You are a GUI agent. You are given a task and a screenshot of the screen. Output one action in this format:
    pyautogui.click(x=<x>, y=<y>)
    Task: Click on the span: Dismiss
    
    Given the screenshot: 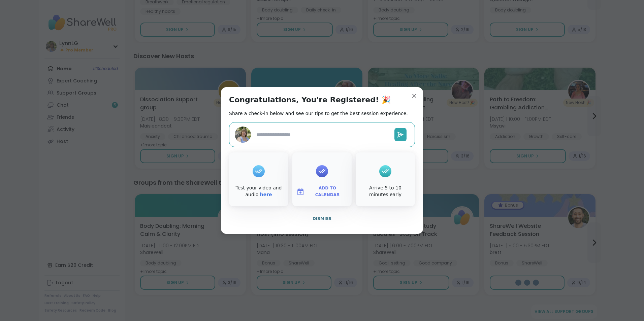 What is the action you would take?
    pyautogui.click(x=322, y=219)
    